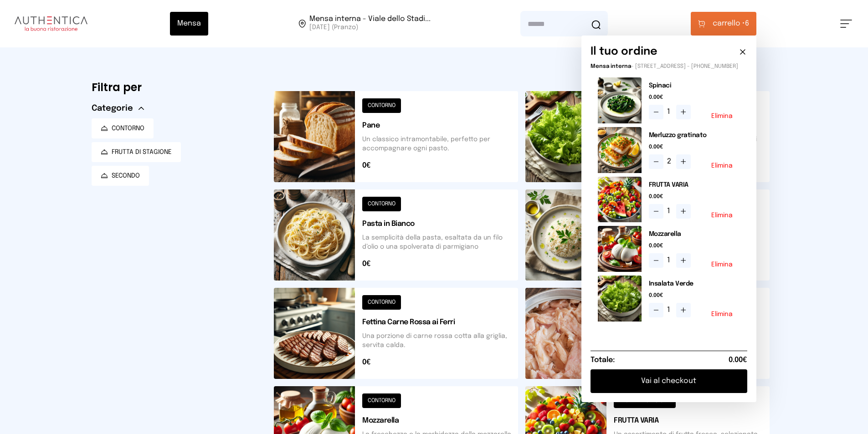  Describe the element at coordinates (694, 234) in the screenshot. I see `h2: Mozzarella` at that location.